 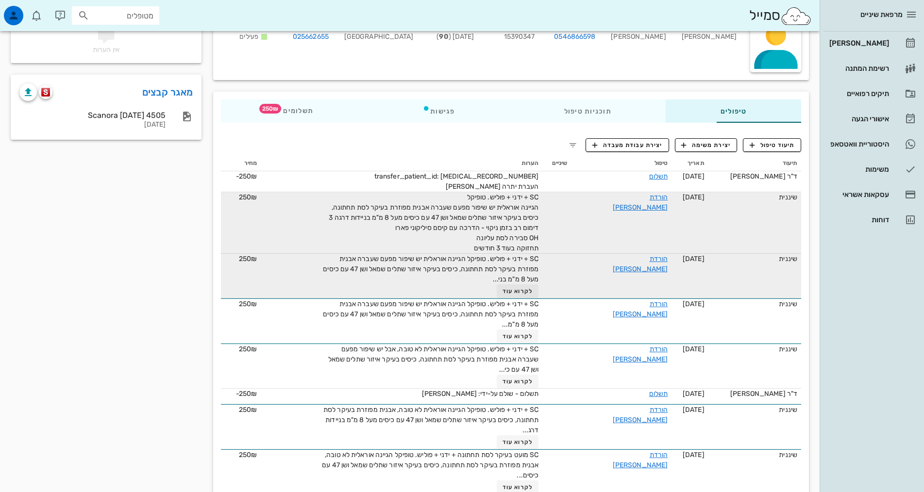 I want to click on a: תגהיסטוריית וואטסאפ, so click(x=871, y=144).